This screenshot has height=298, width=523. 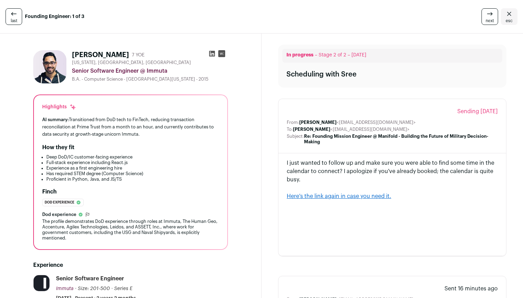 I want to click on dt: From:, so click(x=293, y=122).